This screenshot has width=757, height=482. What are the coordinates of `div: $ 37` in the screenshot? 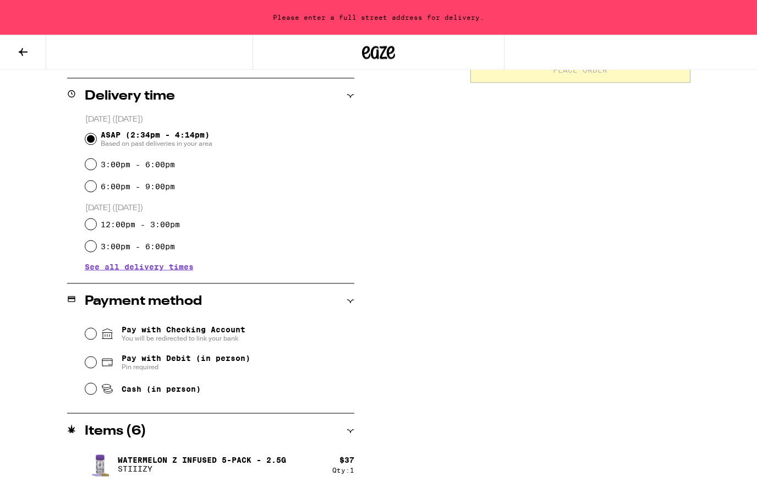 It's located at (346, 460).